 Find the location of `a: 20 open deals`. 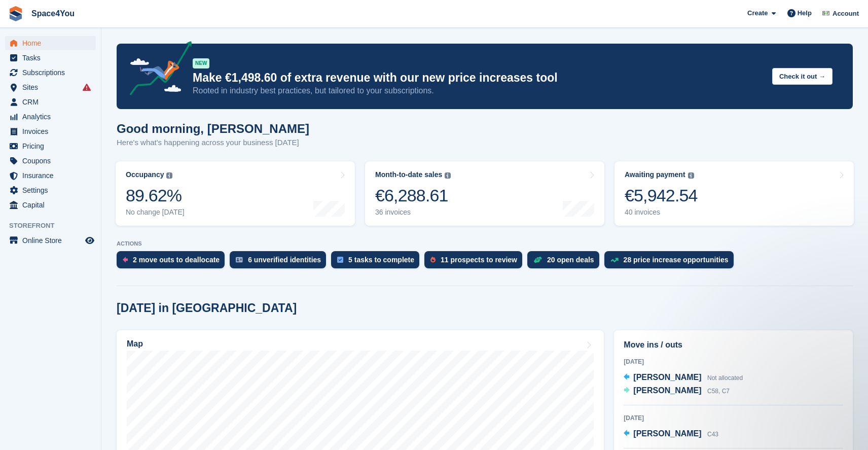

a: 20 open deals is located at coordinates (566, 262).